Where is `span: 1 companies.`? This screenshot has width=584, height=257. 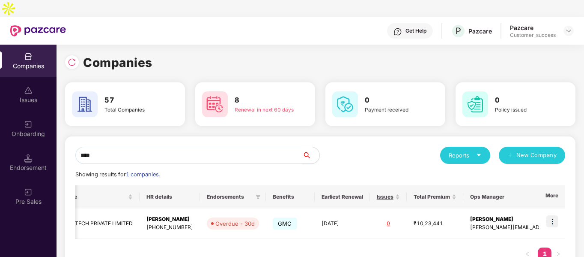
span: 1 companies. is located at coordinates (143, 174).